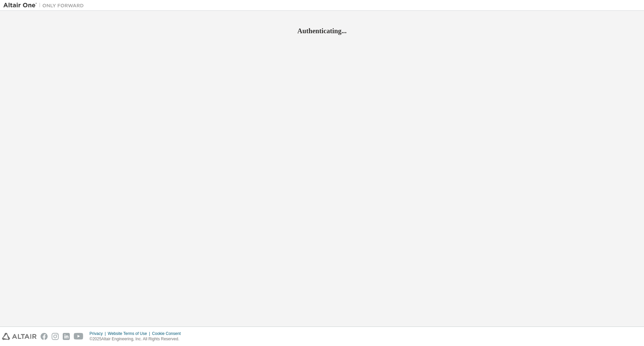 The height and width of the screenshot is (346, 644). I want to click on img: linkedin.svg, so click(66, 336).